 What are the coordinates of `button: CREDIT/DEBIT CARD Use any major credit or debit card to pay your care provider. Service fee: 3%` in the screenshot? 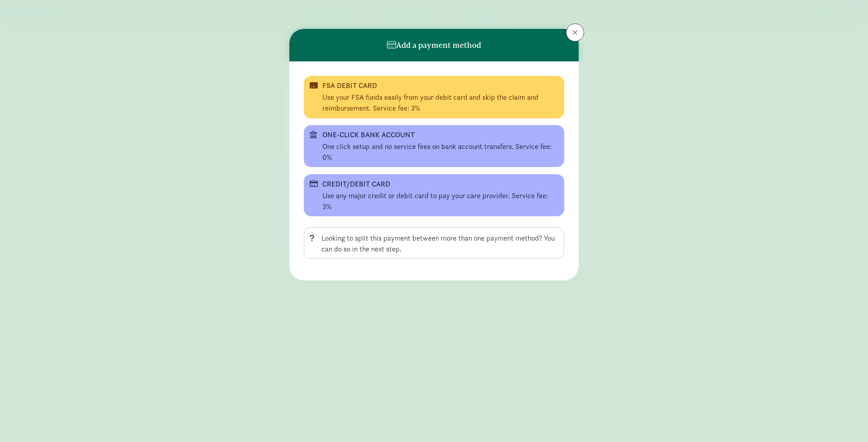 It's located at (434, 195).